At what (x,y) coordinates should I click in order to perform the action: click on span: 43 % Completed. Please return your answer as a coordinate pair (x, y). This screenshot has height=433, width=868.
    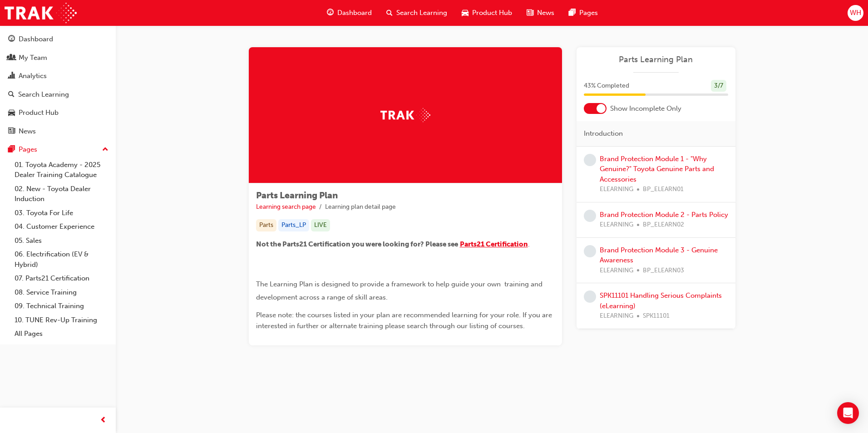
    Looking at the image, I should click on (607, 85).